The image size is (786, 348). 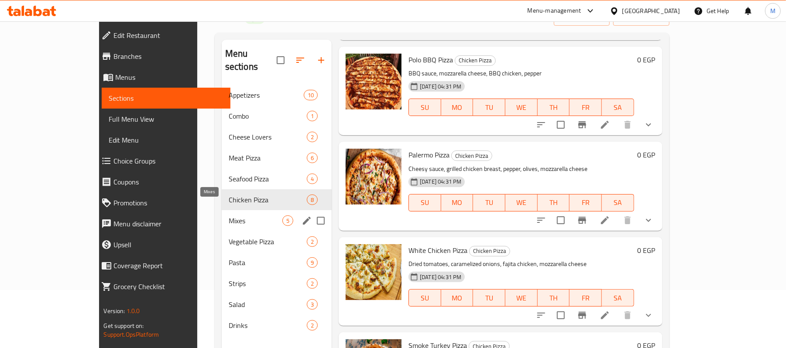 I want to click on button: edit, so click(x=307, y=221).